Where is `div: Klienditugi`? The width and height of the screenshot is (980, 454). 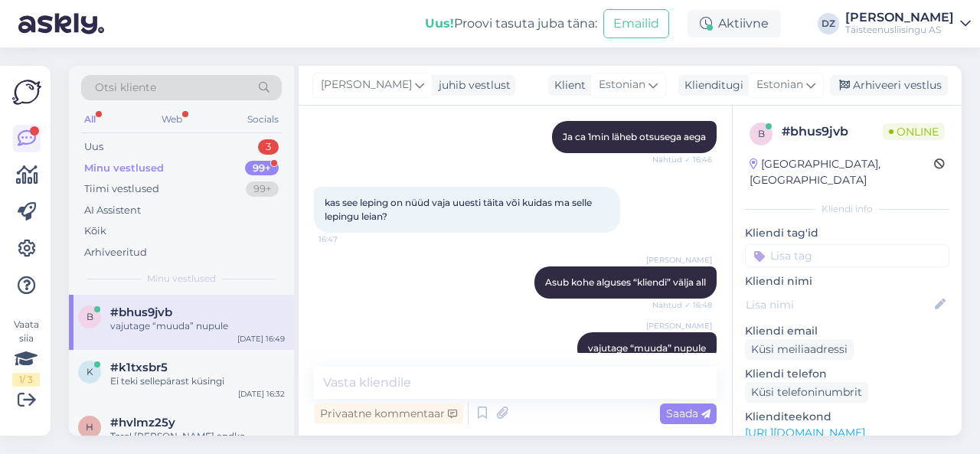
div: Klienditugi is located at coordinates (711, 85).